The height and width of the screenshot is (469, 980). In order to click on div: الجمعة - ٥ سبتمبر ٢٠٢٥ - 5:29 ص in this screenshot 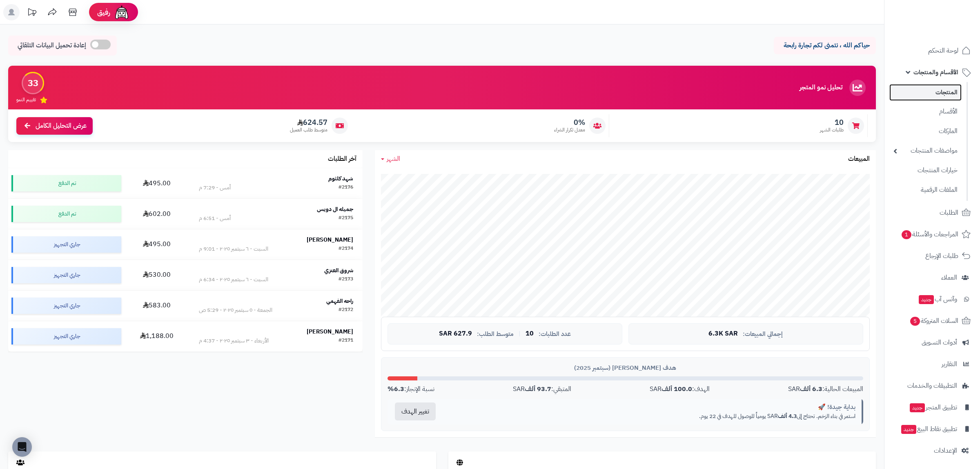, I will do `click(235, 311)`.